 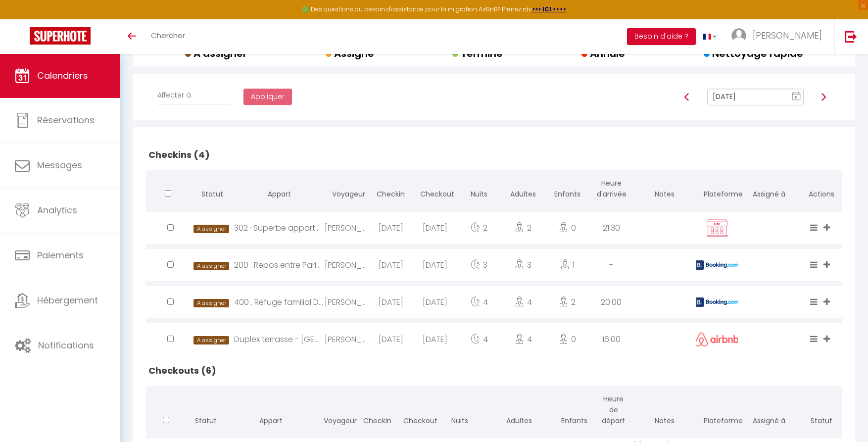 What do you see at coordinates (350, 53) in the screenshot?
I see `span: Assigné` at bounding box center [350, 53].